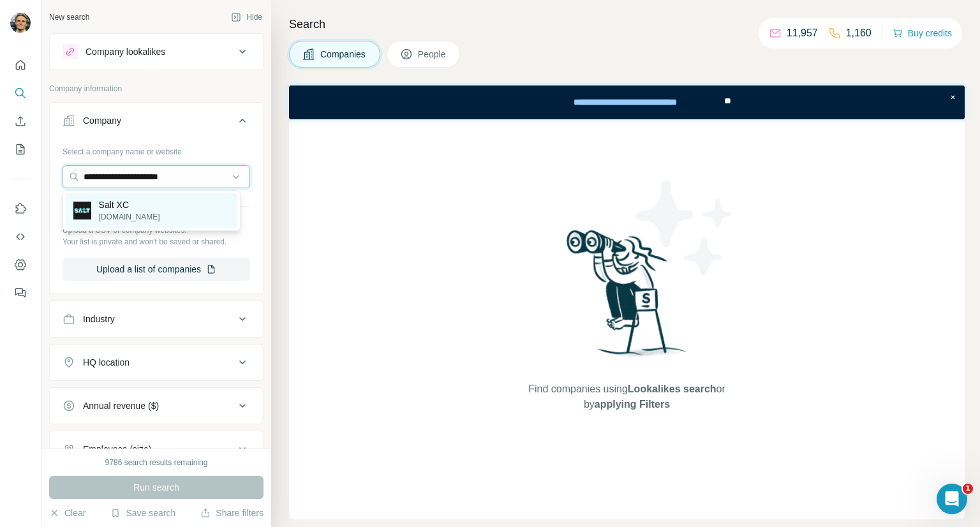 This screenshot has height=527, width=980. Describe the element at coordinates (156, 123) in the screenshot. I see `button: Company` at that location.